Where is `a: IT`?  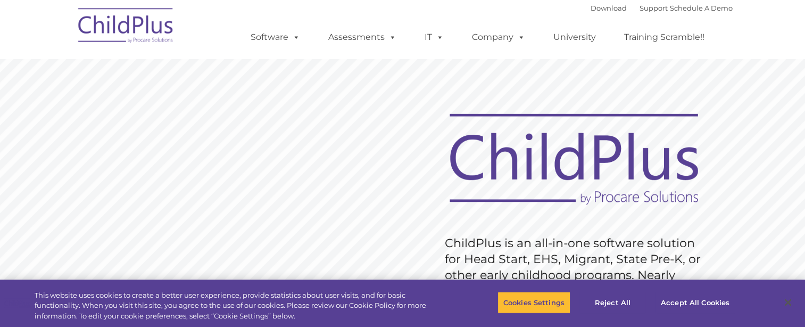 a: IT is located at coordinates (434, 37).